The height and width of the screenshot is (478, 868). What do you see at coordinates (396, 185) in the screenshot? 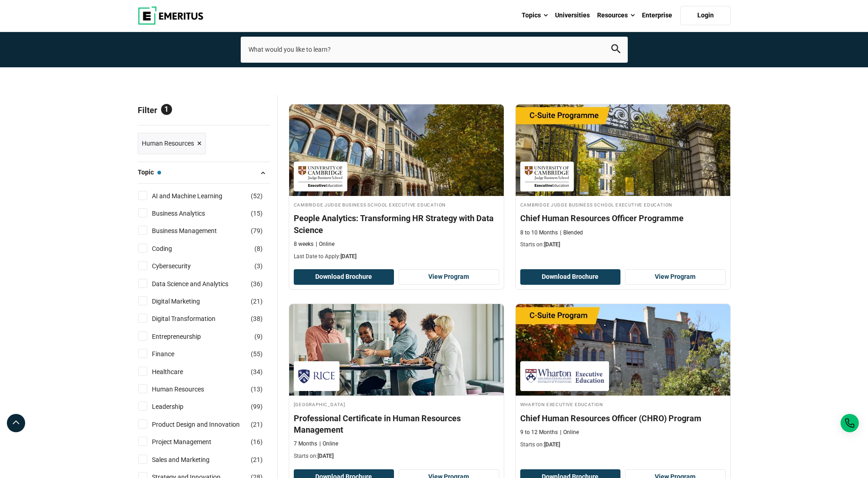
I see `a: Data Science and Analytics Course by Cambridge Judge Business School Executive Education - Septem...` at bounding box center [396, 185].